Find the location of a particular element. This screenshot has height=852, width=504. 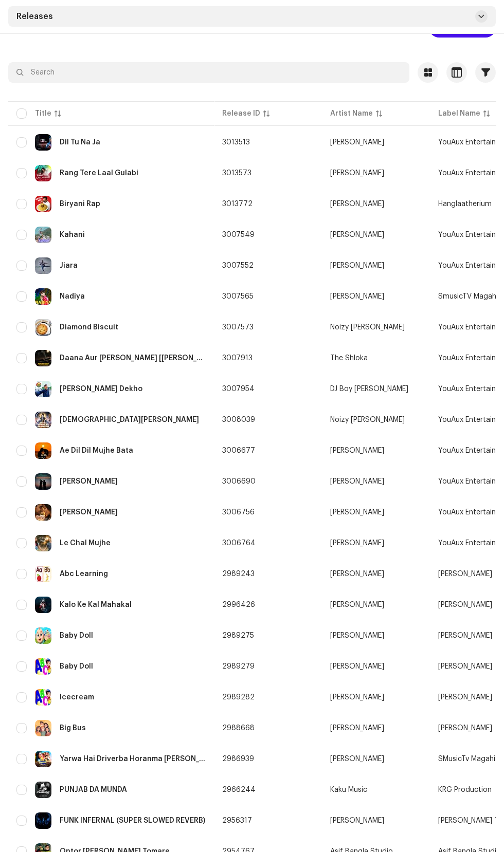

input: Search is located at coordinates (208, 73).